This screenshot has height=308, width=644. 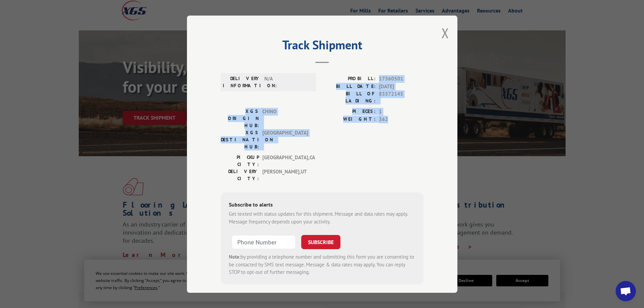 What do you see at coordinates (322, 46) in the screenshot?
I see `h2: Track Shipment` at bounding box center [322, 46].